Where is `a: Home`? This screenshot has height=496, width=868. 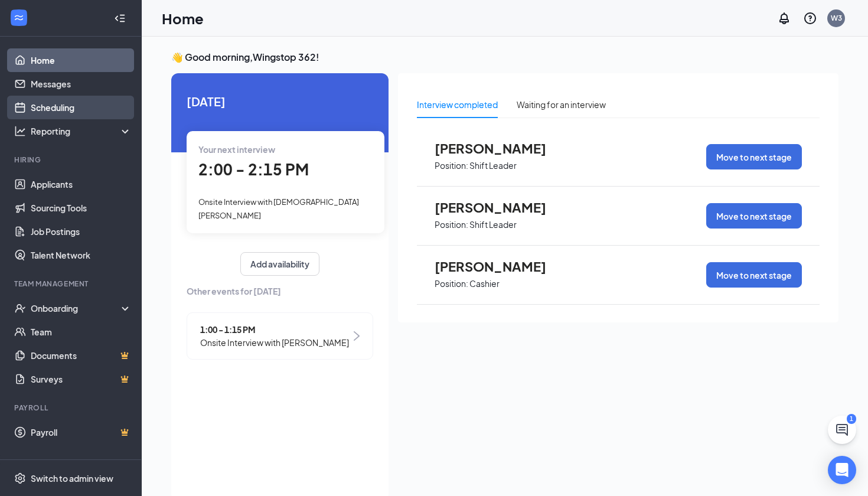
a: Home is located at coordinates (81, 61).